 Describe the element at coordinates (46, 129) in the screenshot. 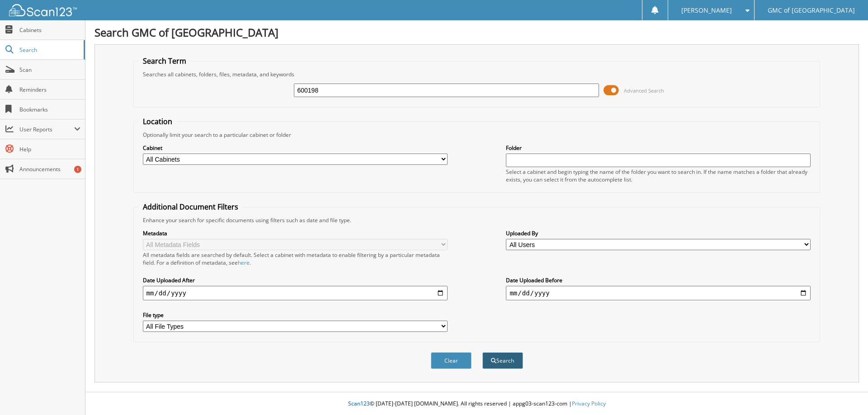

I see `span: User Reports` at that location.